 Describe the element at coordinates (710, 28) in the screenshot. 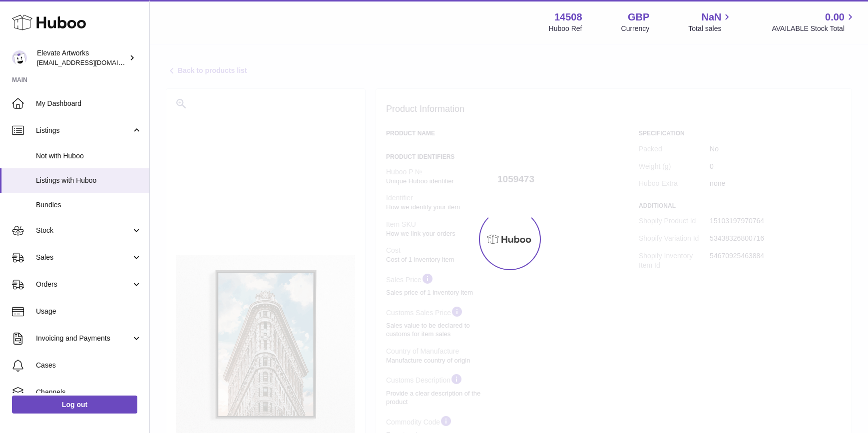

I see `span: Total sales` at that location.